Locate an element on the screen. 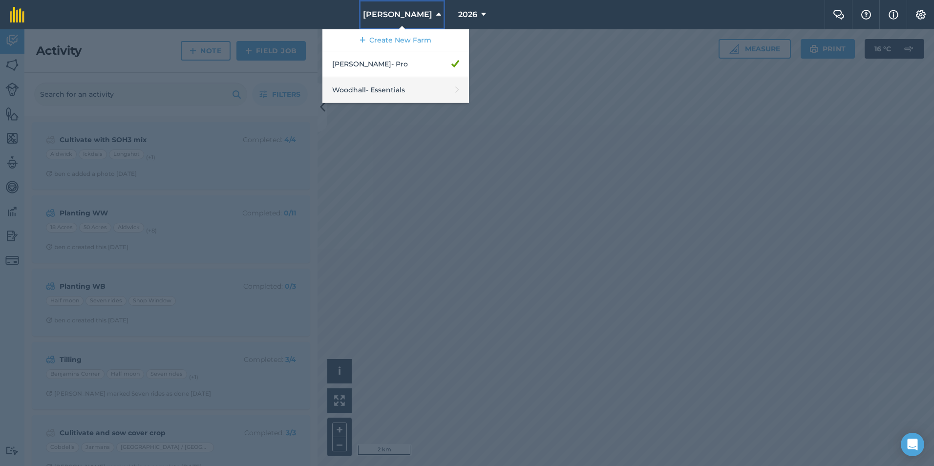 This screenshot has height=466, width=934. a: Woodhall- Essentials is located at coordinates (396, 90).